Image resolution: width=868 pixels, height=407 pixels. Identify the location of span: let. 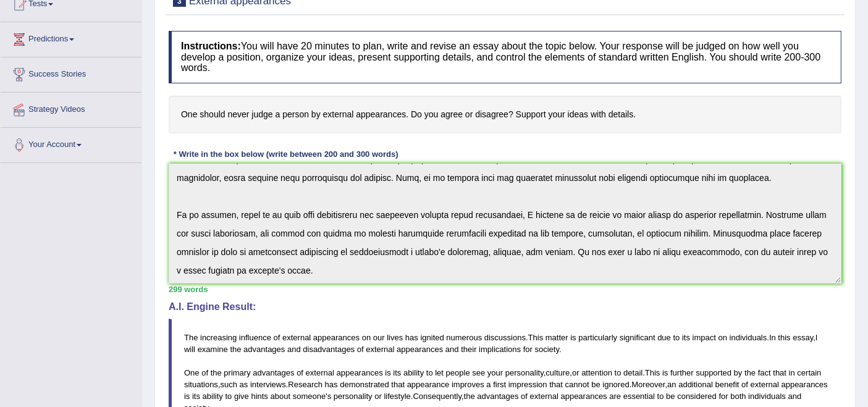
(439, 373).